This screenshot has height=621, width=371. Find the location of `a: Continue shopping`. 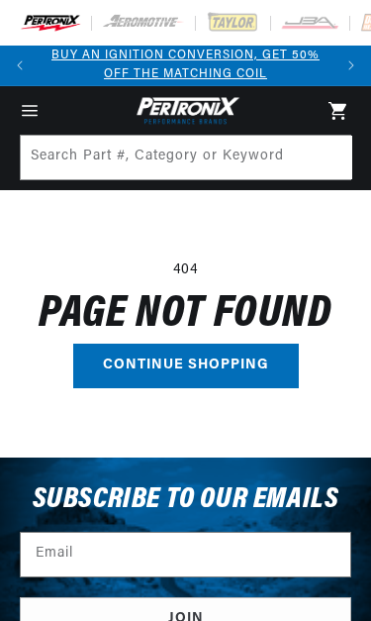

a: Continue shopping is located at coordinates (186, 365).